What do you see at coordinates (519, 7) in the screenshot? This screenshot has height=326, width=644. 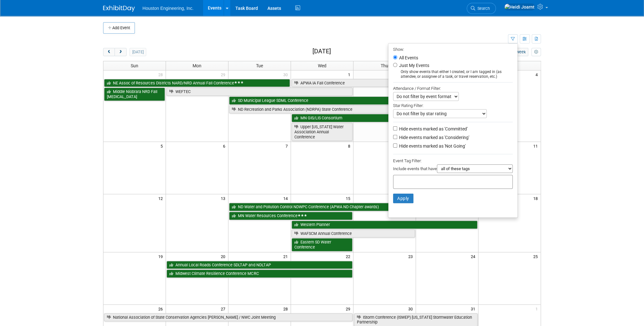 I see `img: Heidi Joarnt` at bounding box center [519, 7].